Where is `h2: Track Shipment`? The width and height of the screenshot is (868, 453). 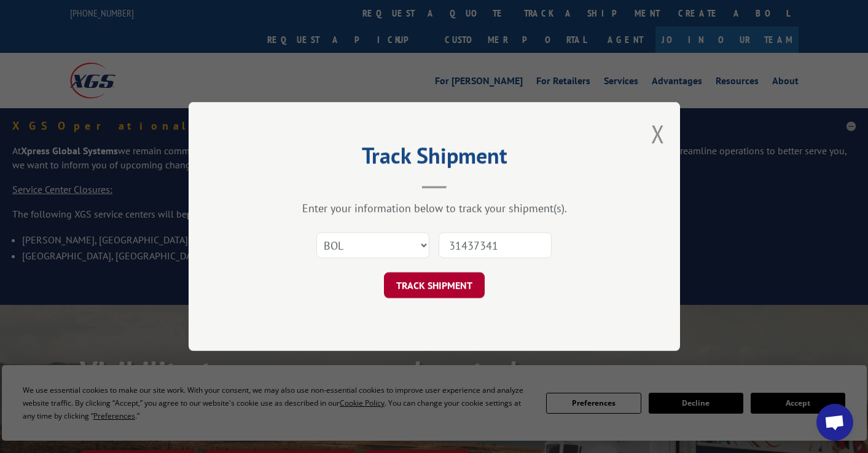 h2: Track Shipment is located at coordinates (435, 158).